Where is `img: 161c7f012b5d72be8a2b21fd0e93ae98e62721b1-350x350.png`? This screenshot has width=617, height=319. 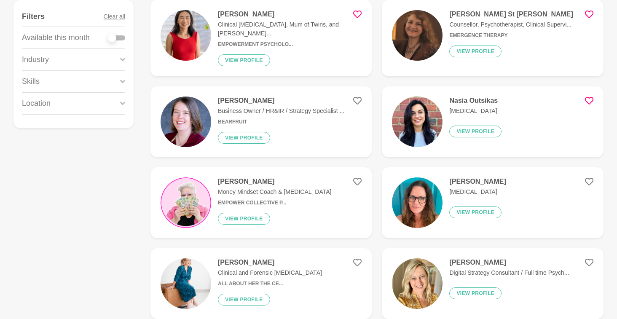
img: 161c7f012b5d72be8a2b21fd0e93ae98e62721b1-350x350.png is located at coordinates (186, 203).